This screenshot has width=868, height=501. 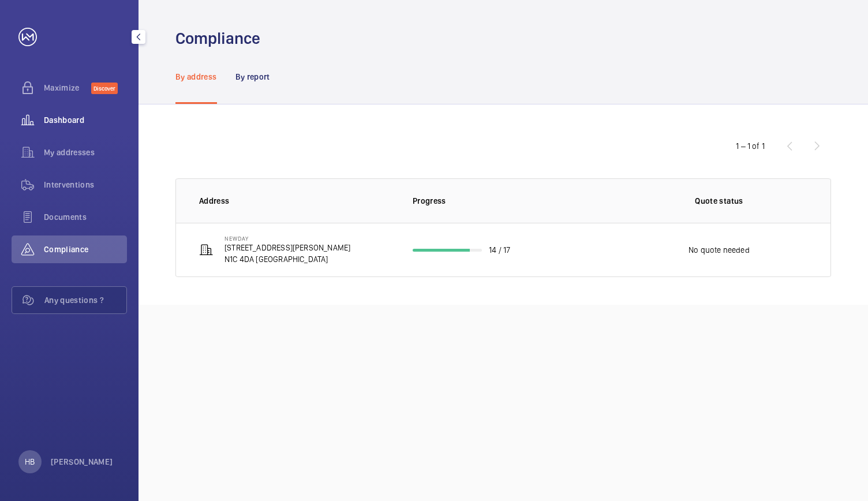 I want to click on p: By report, so click(x=253, y=77).